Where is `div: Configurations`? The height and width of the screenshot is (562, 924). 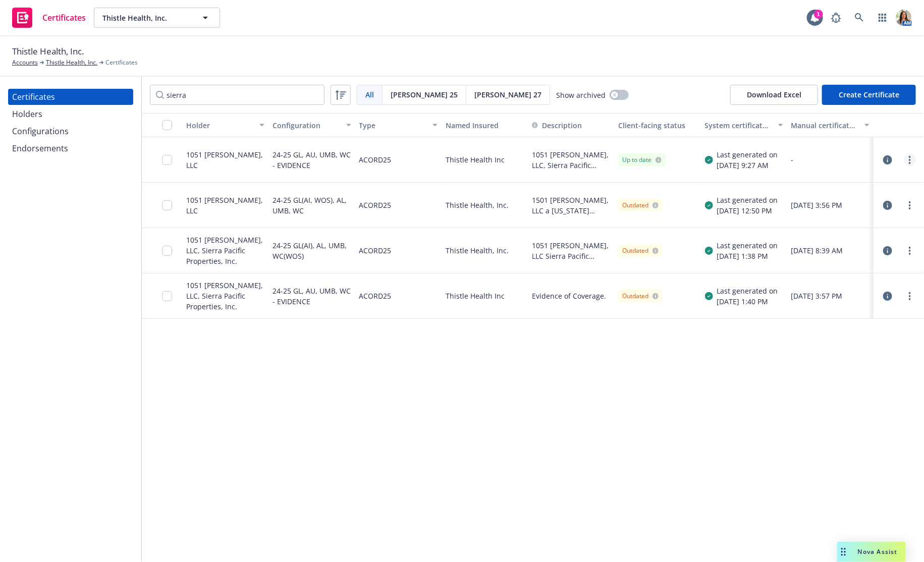 div: Configurations is located at coordinates (40, 131).